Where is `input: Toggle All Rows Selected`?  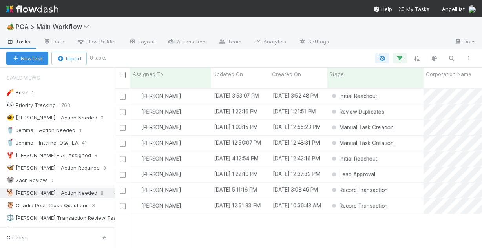
input: Toggle All Rows Selected is located at coordinates (122, 75).